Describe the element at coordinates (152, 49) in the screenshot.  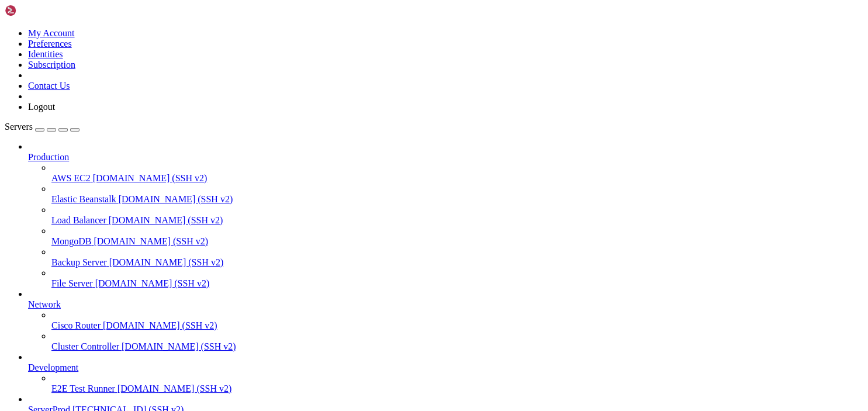
I see `span: c` at that location.